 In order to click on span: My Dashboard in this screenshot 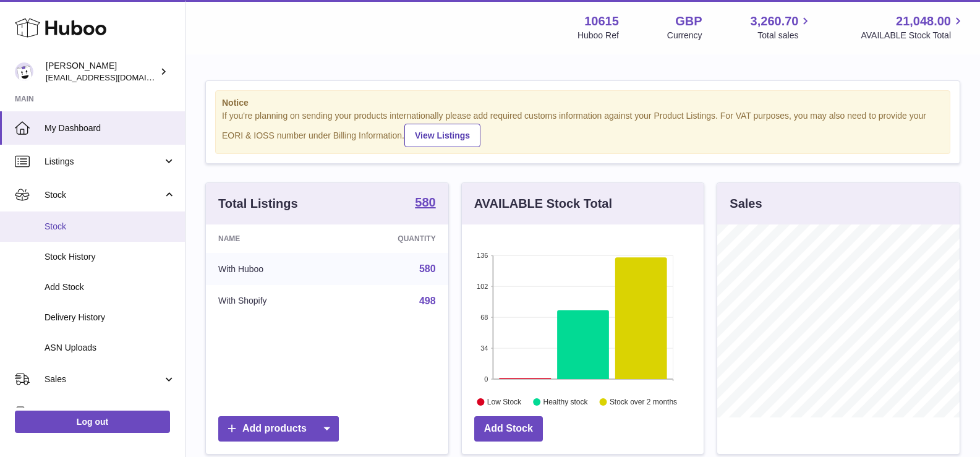, I will do `click(110, 128)`.